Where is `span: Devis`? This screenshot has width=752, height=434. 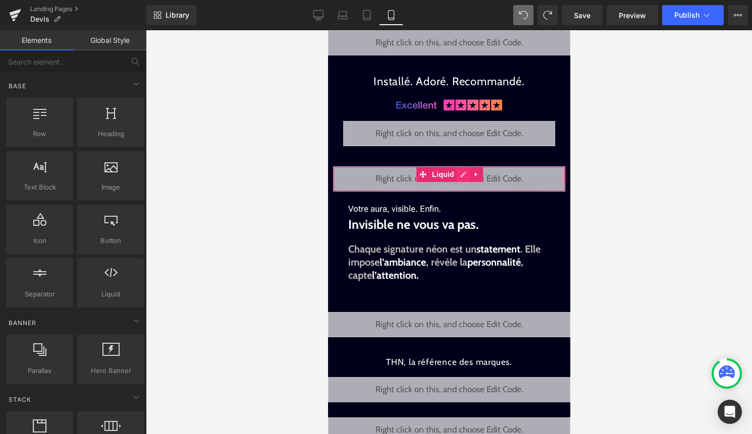 span: Devis is located at coordinates (40, 19).